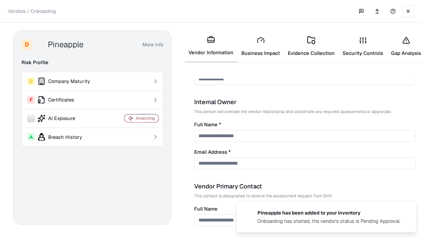 The width and height of the screenshot is (422, 238). I want to click on a: Security Controls, so click(363, 46).